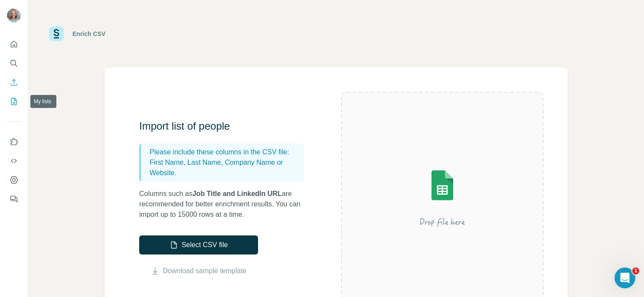 This screenshot has width=644, height=297. What do you see at coordinates (14, 64) in the screenshot?
I see `button: Search` at bounding box center [14, 64].